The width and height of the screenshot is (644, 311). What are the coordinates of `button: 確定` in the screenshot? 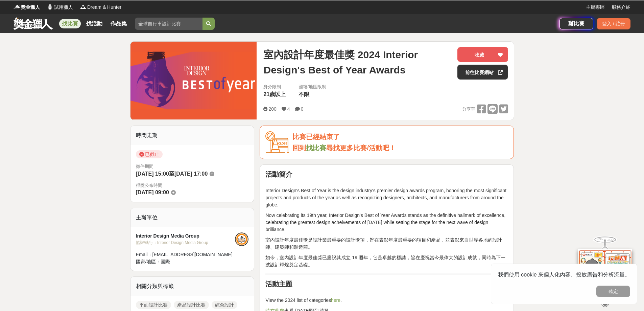 It's located at (613, 291).